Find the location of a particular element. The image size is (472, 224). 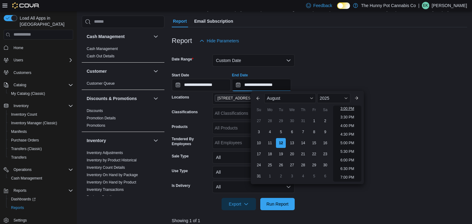

a: Inventory by Product Historical is located at coordinates (111, 160).